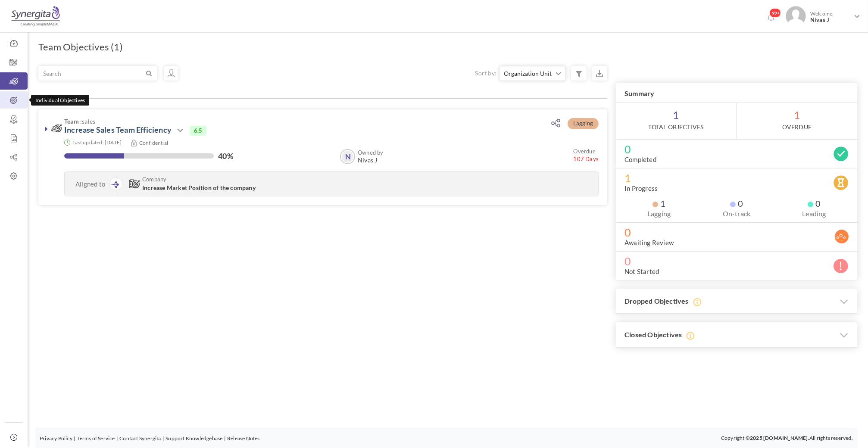 The image size is (868, 448). What do you see at coordinates (795, 16) in the screenshot?
I see `img: Photo` at bounding box center [795, 16].